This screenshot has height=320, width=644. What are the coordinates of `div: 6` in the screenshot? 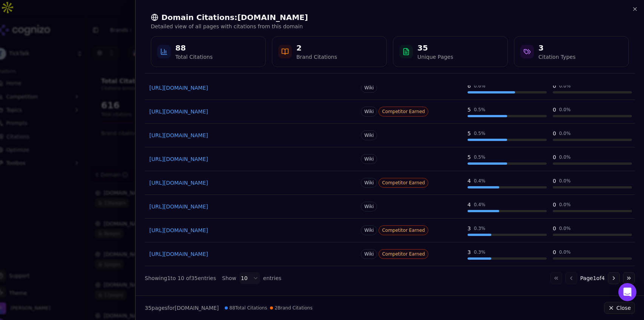 It's located at (469, 86).